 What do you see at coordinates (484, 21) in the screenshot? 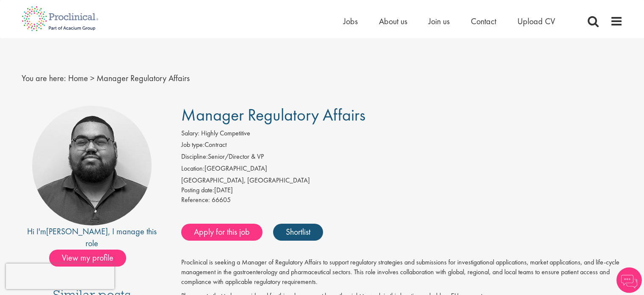
I see `a: Contact` at bounding box center [484, 21].